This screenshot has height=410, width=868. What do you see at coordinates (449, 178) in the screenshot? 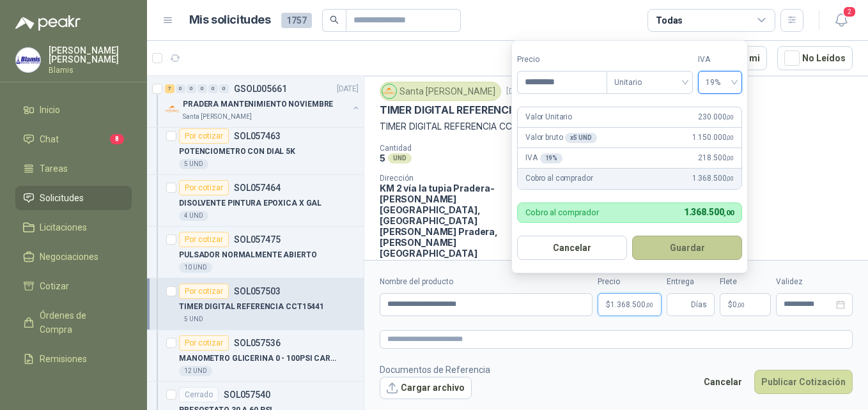
I see `p: Dirección` at bounding box center [449, 178].